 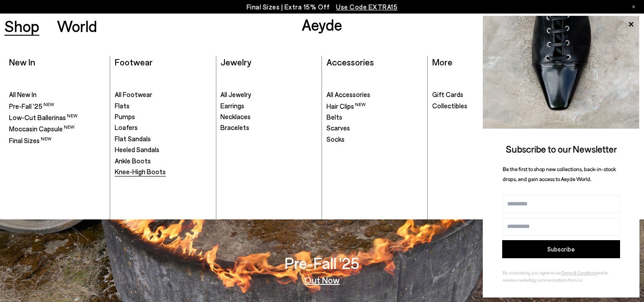 What do you see at coordinates (235, 127) in the screenshot?
I see `span: Bracelets` at bounding box center [235, 127].